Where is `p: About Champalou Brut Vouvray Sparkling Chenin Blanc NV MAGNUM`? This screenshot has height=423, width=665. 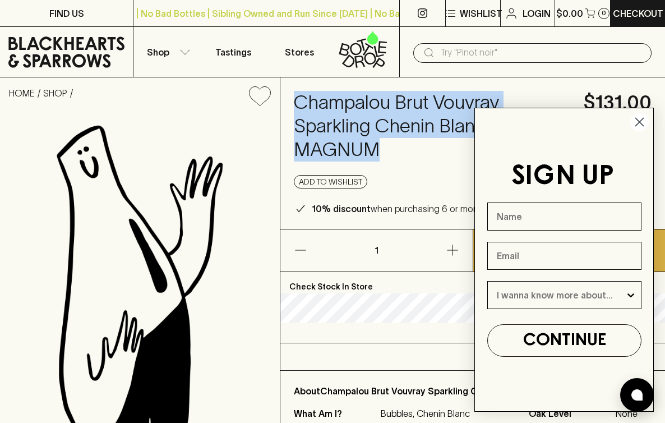
p: About Champalou Brut Vouvray Sparkling Chenin Blanc NV MAGNUM is located at coordinates (473, 391).